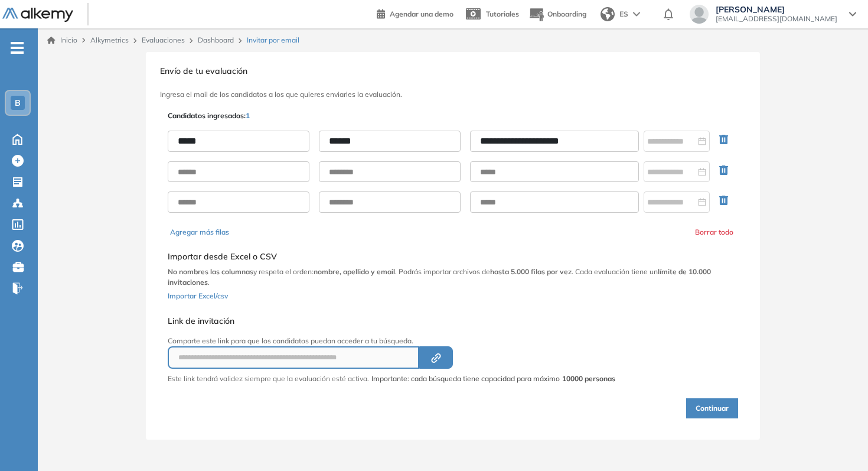 This screenshot has height=471, width=868. What do you see at coordinates (453, 95) in the screenshot?
I see `h3: Ingresa el mail de los candidatos a los que quieres enviarles la evaluación.` at bounding box center [453, 95].